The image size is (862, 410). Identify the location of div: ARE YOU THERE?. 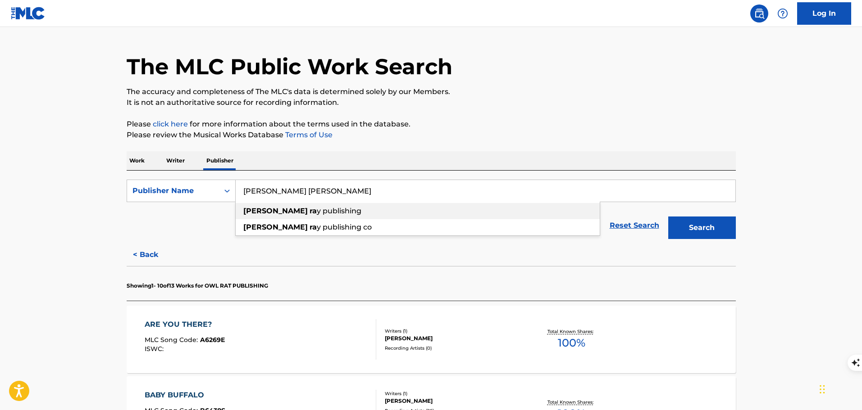
(185, 325).